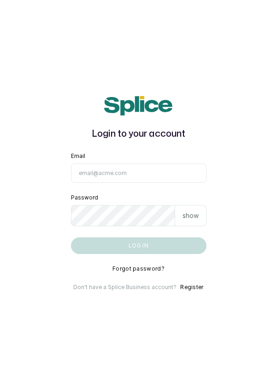 This screenshot has width=277, height=387. I want to click on p: show, so click(191, 216).